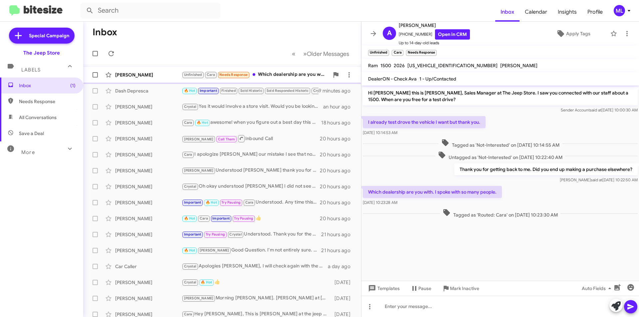 The height and width of the screenshot is (317, 639). What do you see at coordinates (251, 138) in the screenshot?
I see `div: Inbound Call` at bounding box center [251, 138].